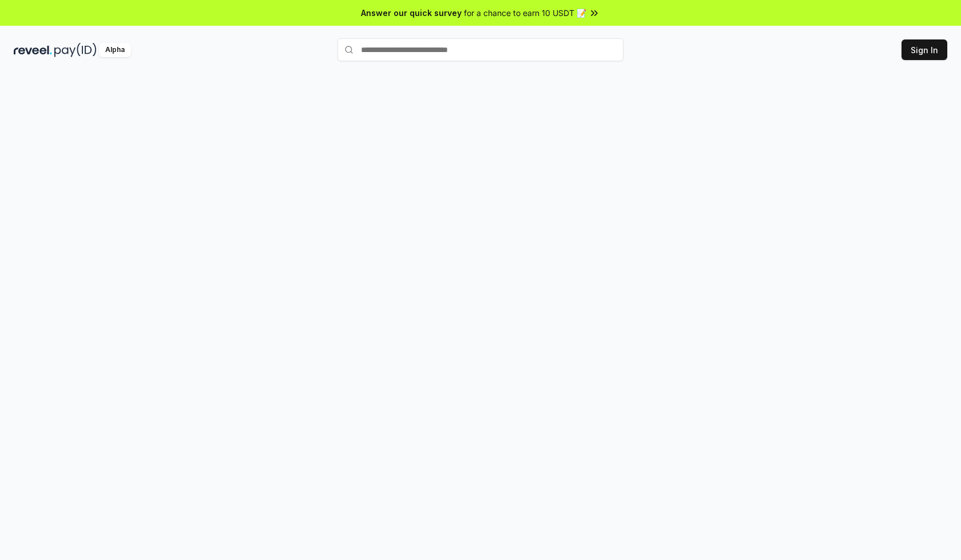 The height and width of the screenshot is (560, 961). I want to click on div: Alpha, so click(115, 50).